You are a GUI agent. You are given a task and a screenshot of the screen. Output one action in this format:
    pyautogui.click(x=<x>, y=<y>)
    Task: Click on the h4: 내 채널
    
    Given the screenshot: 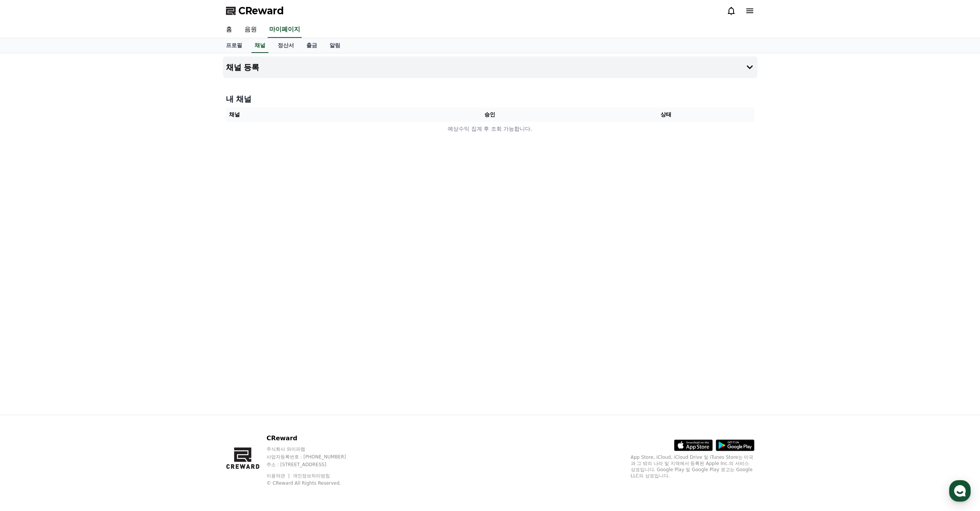 What is the action you would take?
    pyautogui.click(x=490, y=99)
    